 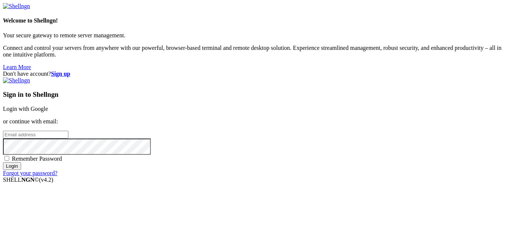 What do you see at coordinates (12, 166) in the screenshot?
I see `input: Login` at bounding box center [12, 166].